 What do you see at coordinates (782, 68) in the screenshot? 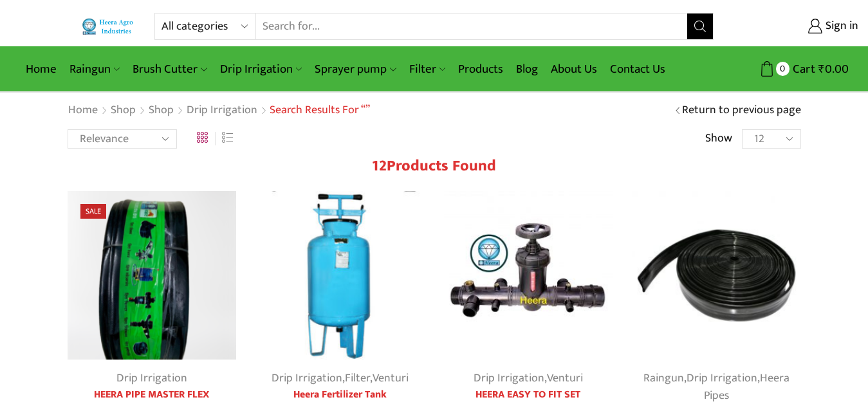
I see `span: 0` at bounding box center [782, 68].